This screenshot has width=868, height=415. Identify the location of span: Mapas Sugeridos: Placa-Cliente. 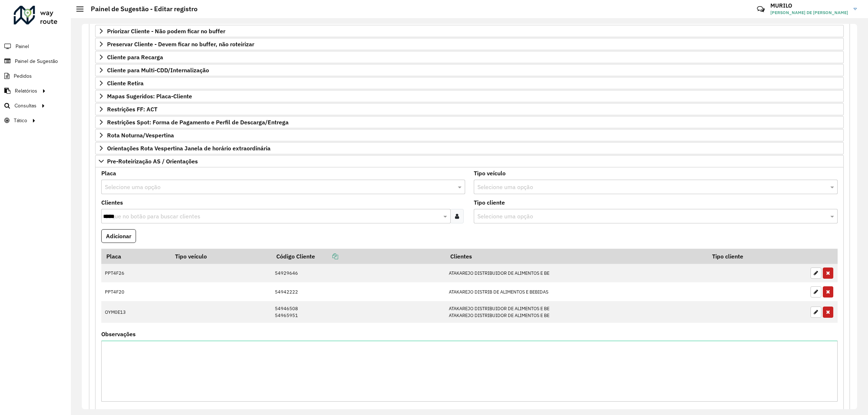
(149, 96).